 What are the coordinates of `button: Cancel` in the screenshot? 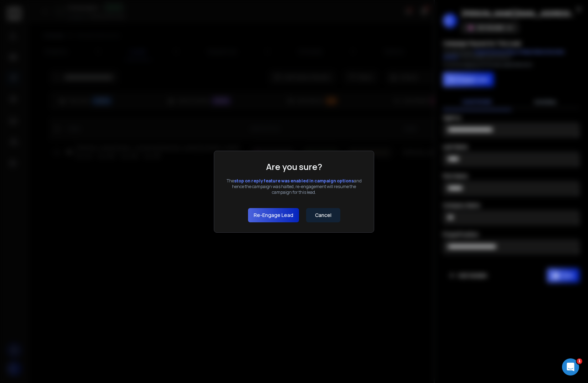 It's located at (324, 215).